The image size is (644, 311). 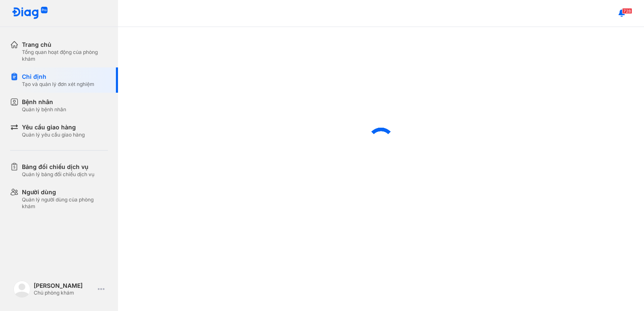 I want to click on div: Tạo và quản lý đơn xét nghiệm, so click(x=58, y=84).